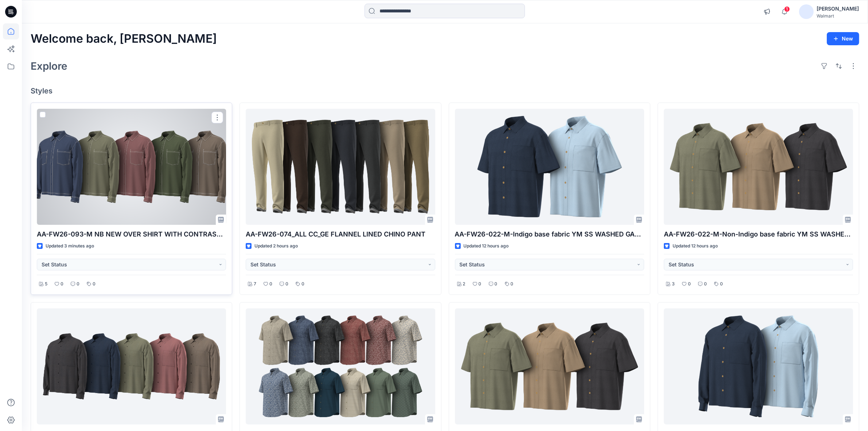 The image size is (868, 431). I want to click on a: AA-FW26-021-M-Indigo base fabric YM LS WASHED GAUZE TEXTURED SHIRT, so click(758, 367).